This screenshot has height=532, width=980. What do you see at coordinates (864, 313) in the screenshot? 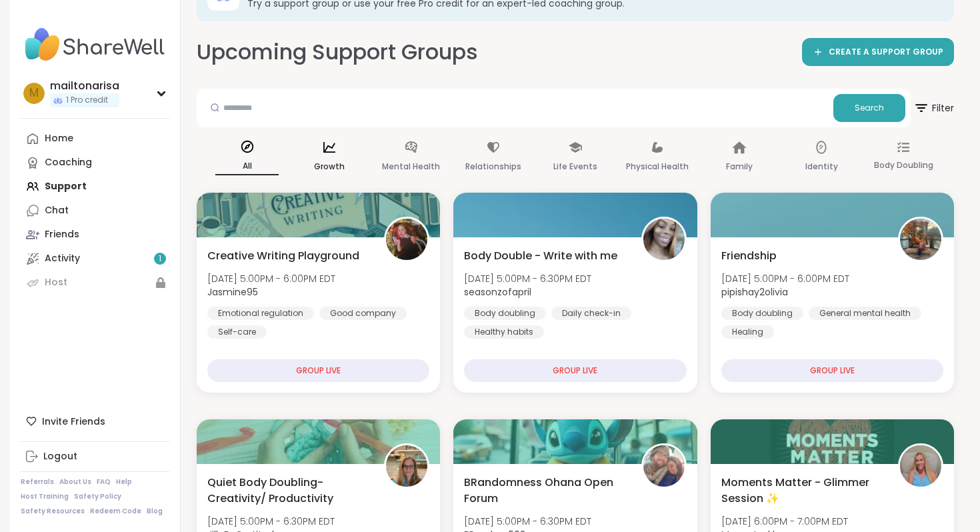
I see `div: General mental health` at bounding box center [864, 313].